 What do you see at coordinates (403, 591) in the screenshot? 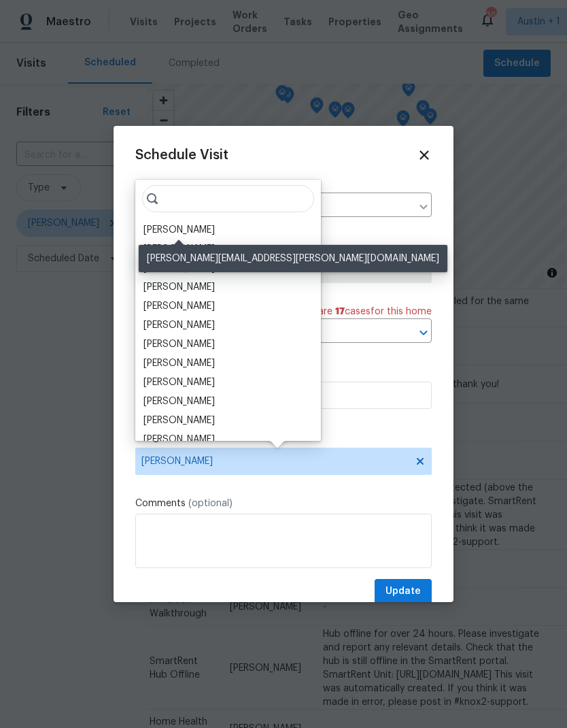
I see `button: Update` at bounding box center [403, 591].